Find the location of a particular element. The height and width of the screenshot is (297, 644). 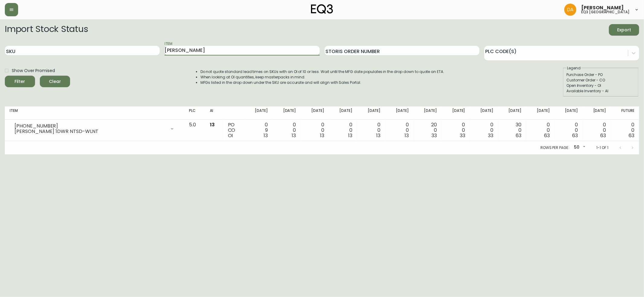

th: Future is located at coordinates (625, 113).